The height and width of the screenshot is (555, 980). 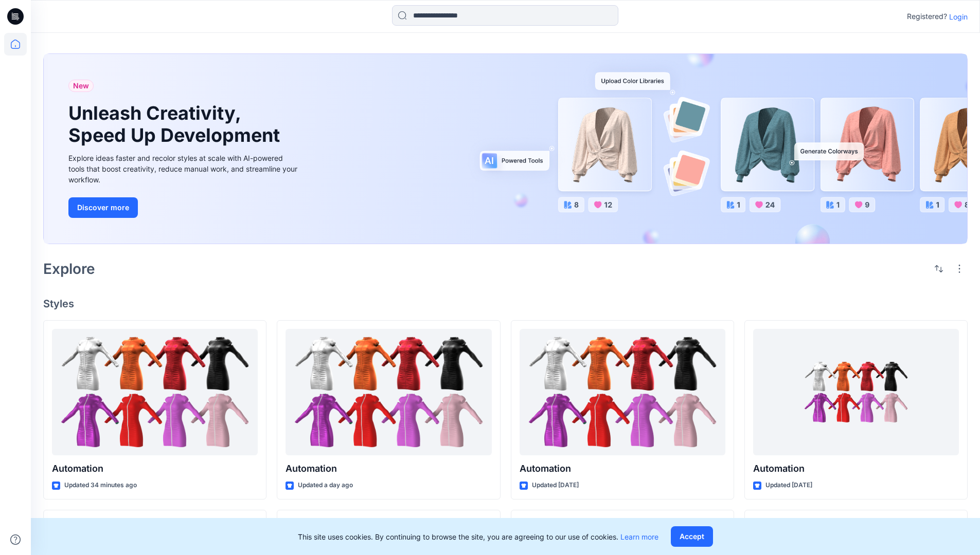 What do you see at coordinates (69, 269) in the screenshot?
I see `h2: Explore` at bounding box center [69, 269].